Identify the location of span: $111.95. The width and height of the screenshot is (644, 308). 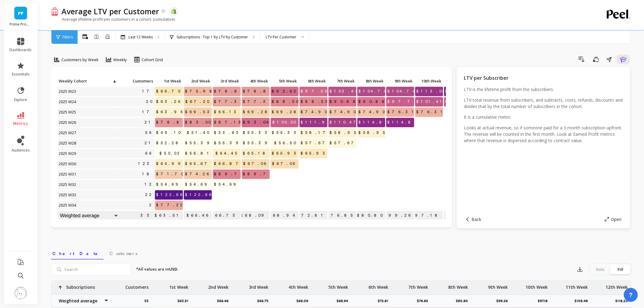
(317, 122).